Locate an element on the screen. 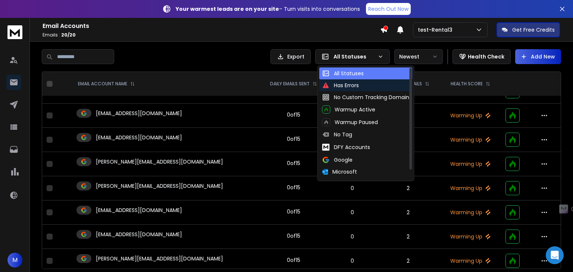  div: Google is located at coordinates (337, 160).